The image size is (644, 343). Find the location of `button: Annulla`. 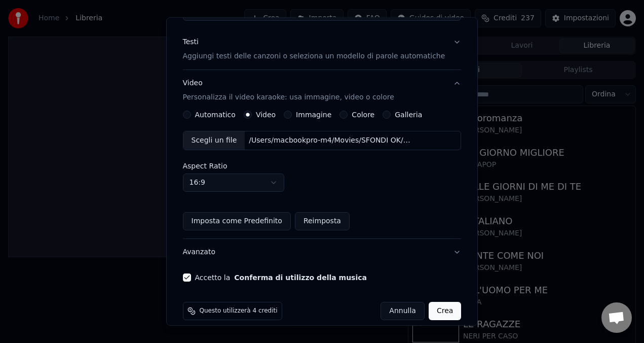

button: Annulla is located at coordinates (402, 311).